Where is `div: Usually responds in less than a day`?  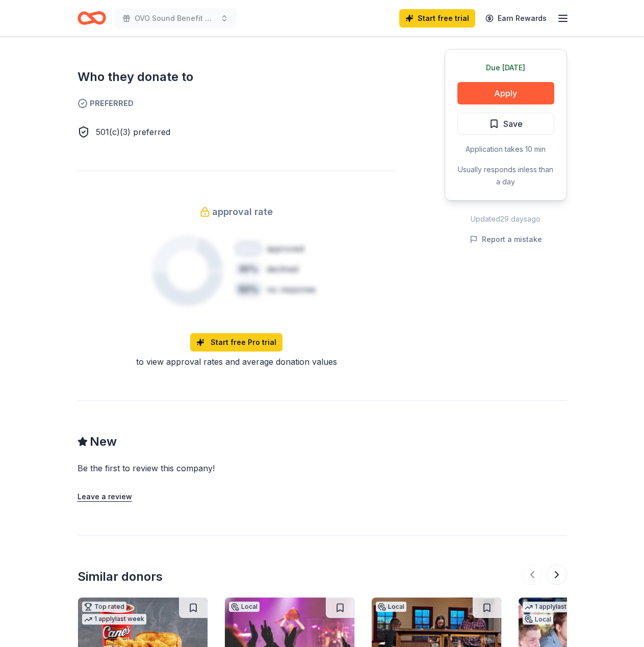 div: Usually responds in less than a day is located at coordinates (506, 176).